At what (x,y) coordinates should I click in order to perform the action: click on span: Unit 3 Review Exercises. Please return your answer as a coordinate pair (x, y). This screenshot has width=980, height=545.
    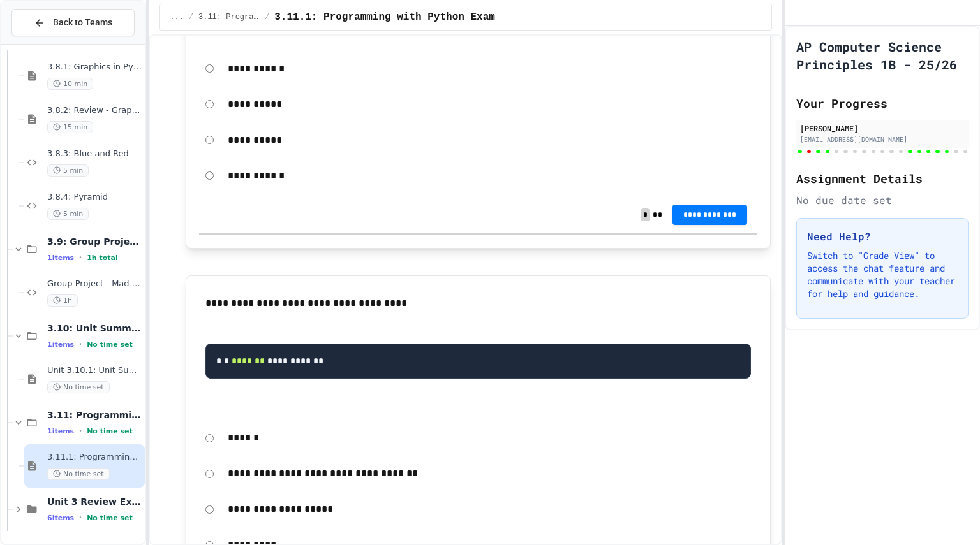
    Looking at the image, I should click on (94, 502).